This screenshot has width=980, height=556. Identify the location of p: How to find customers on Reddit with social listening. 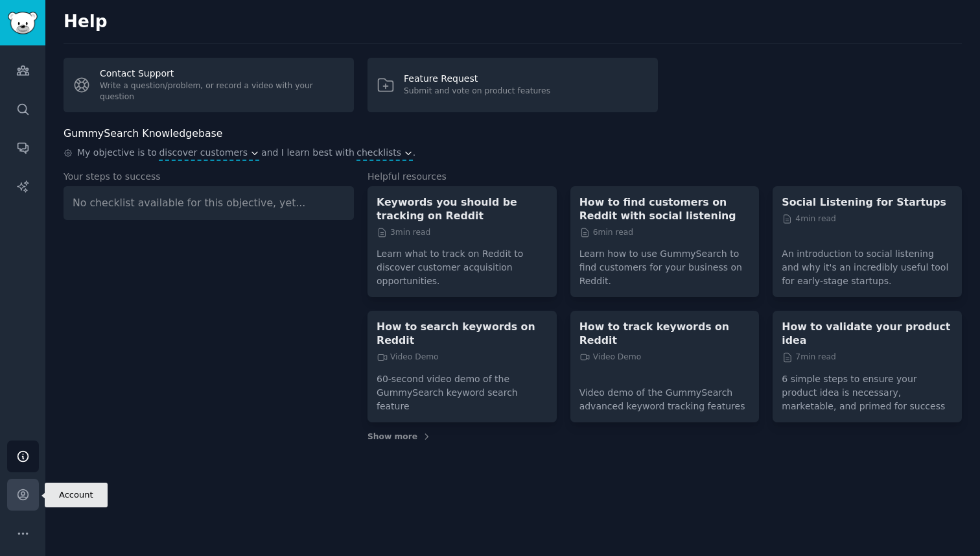
(665, 209).